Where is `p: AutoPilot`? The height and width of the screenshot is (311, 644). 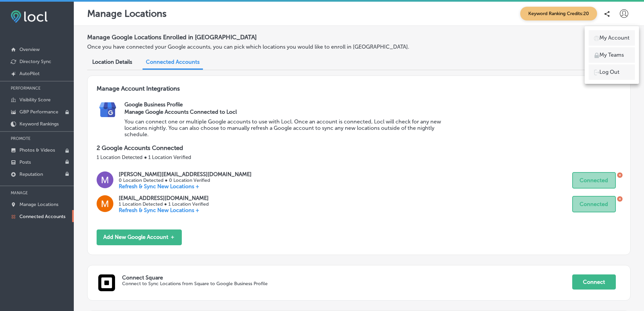 p: AutoPilot is located at coordinates (30, 74).